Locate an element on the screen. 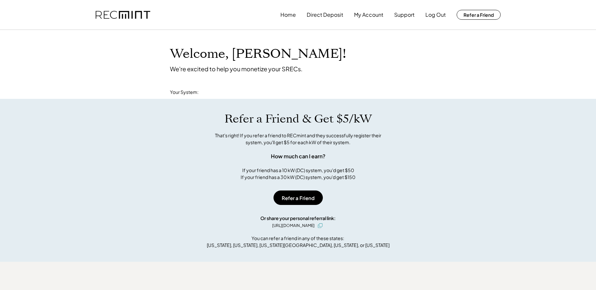 This screenshot has width=596, height=290. div: Your System: is located at coordinates (184, 92).